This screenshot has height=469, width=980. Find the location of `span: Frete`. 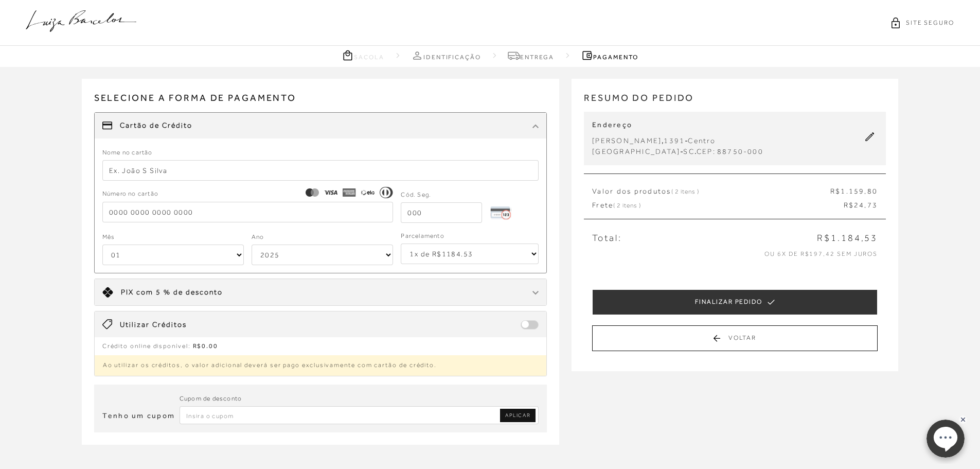

span: Frete is located at coordinates (616, 205).